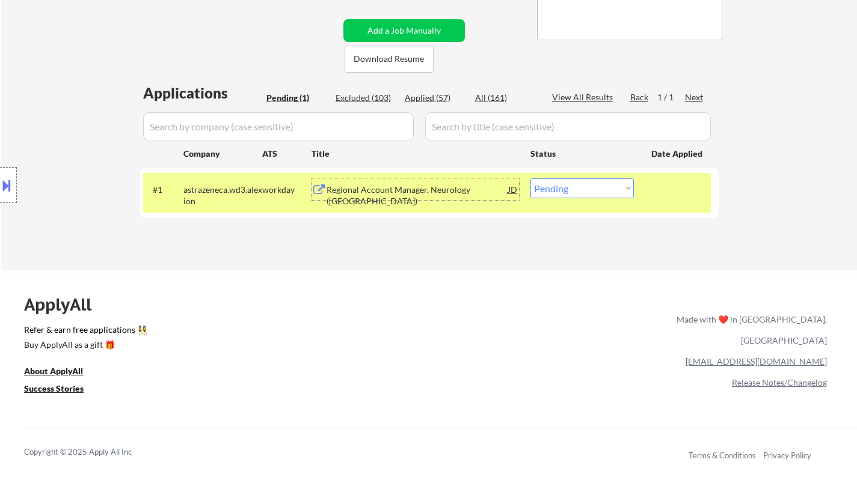 The height and width of the screenshot is (504, 857). Describe the element at coordinates (62, 390) in the screenshot. I see `a: Success Stories` at that location.